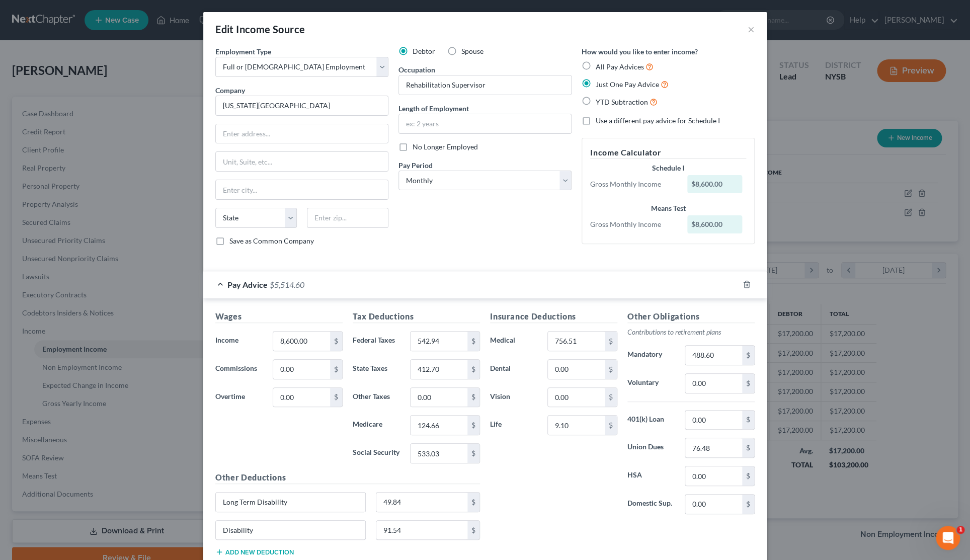 Image resolution: width=970 pixels, height=560 pixels. What do you see at coordinates (514, 398) in the screenshot?
I see `label: Vision` at bounding box center [514, 398].